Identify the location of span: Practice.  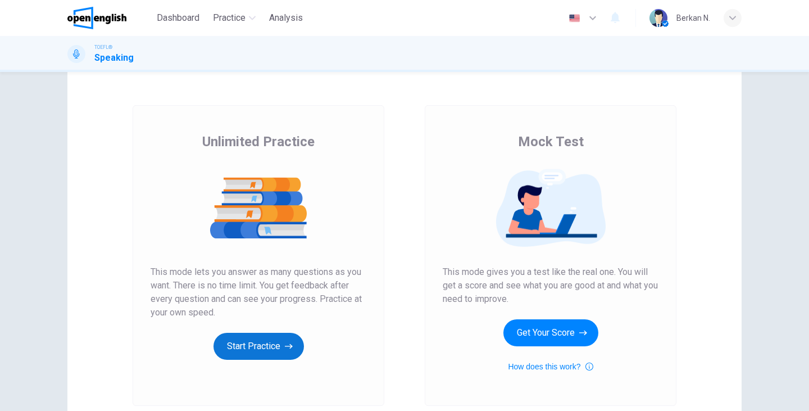
(229, 18).